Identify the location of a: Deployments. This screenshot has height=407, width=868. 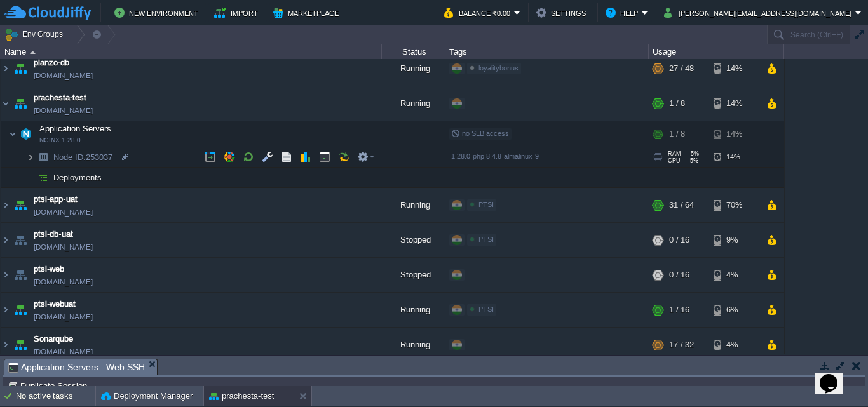
(78, 178).